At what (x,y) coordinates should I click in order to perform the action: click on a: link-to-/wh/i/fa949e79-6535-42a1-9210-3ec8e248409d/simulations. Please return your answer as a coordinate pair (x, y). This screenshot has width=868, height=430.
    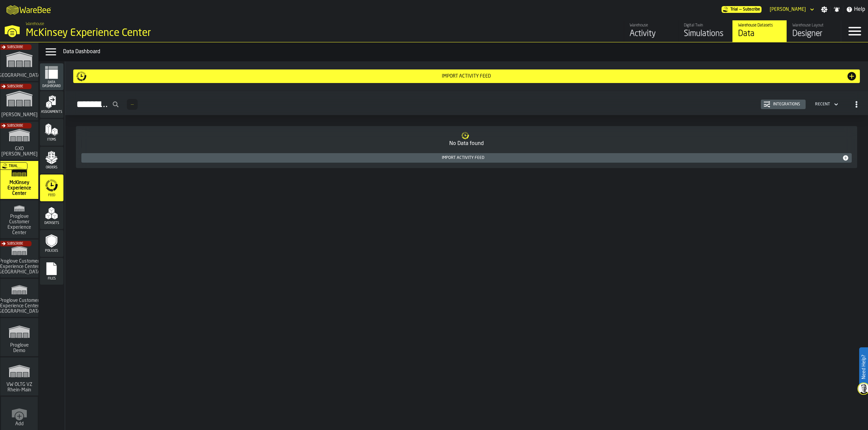
    Looking at the image, I should click on (19, 259).